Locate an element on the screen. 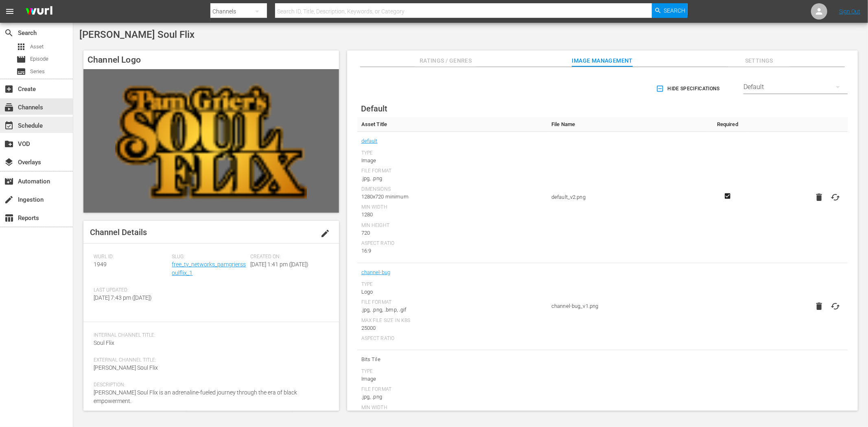 This screenshot has width=868, height=427. span: Create is located at coordinates (9, 89).